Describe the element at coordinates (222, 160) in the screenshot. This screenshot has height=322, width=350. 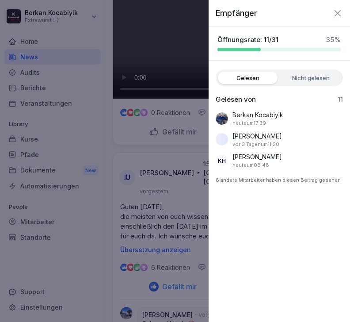
I see `div: KH` at that location.